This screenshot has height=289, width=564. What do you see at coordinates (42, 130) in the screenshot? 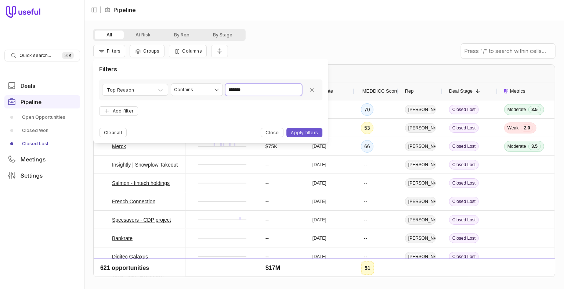
I see `div: Pipeline submenu` at bounding box center [42, 130].